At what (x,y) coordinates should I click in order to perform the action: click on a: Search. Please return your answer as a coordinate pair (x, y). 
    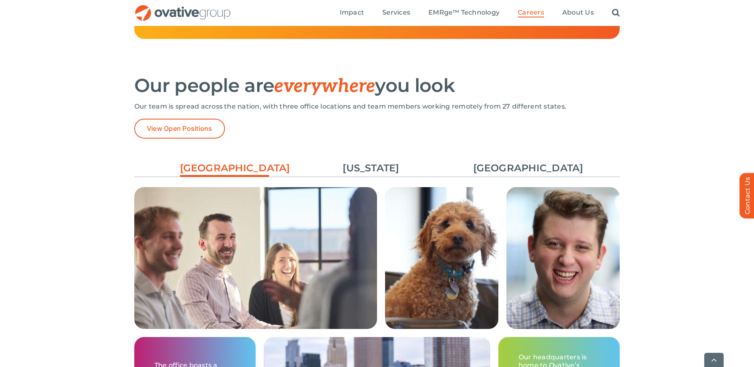
    Looking at the image, I should click on (616, 13).